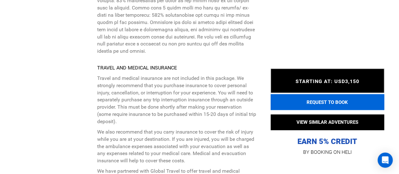  Describe the element at coordinates (137, 68) in the screenshot. I see `strong: TRAVEL AND MEDICAL INSURANCE` at that location.